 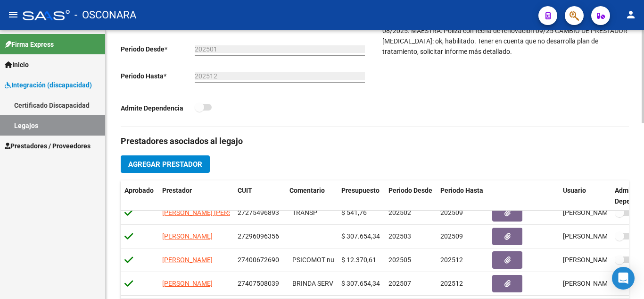 What do you see at coordinates (260, 196) in the screenshot?
I see `datatable-header-cell: CUIT` at bounding box center [260, 196].